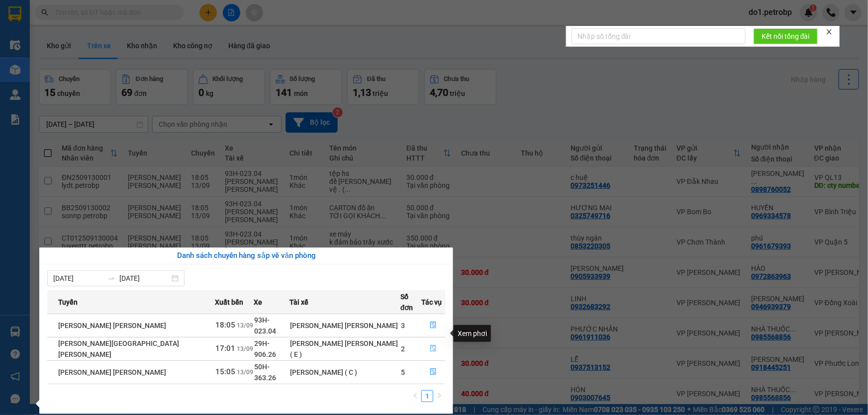 This screenshot has width=868, height=415. I want to click on button: right, so click(439, 396).